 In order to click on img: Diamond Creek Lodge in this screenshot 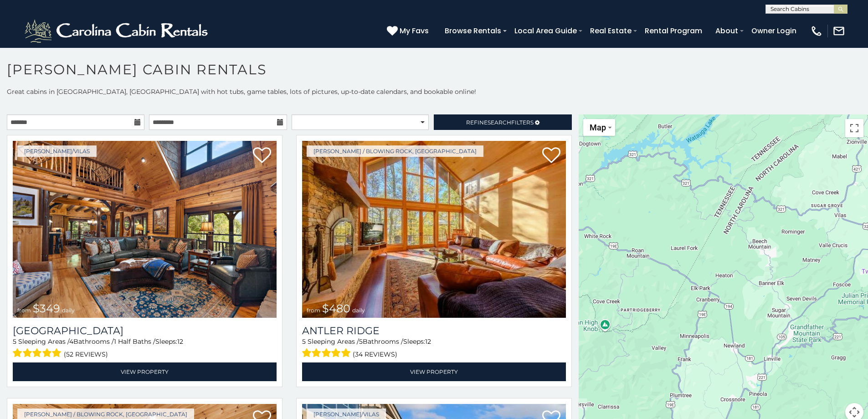, I will do `click(145, 230)`.